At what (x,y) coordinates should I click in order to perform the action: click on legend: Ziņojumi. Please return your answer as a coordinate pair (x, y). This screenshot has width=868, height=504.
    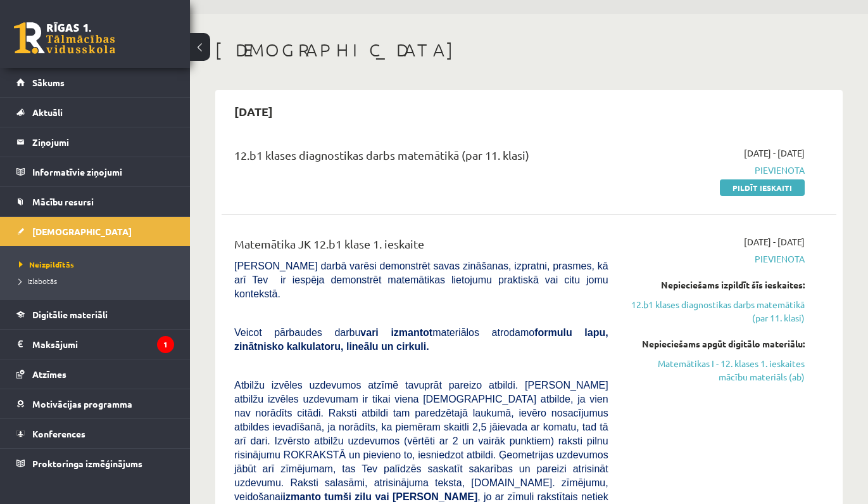
    Looking at the image, I should click on (103, 142).